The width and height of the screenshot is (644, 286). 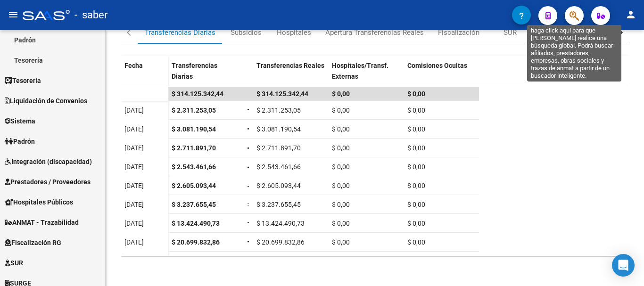 What do you see at coordinates (134, 66) in the screenshot?
I see `span: Fecha` at bounding box center [134, 66].